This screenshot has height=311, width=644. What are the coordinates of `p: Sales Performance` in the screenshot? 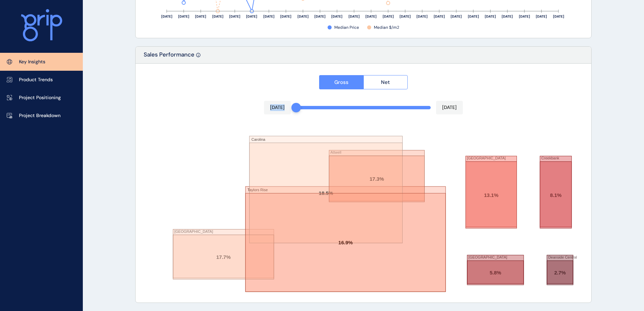 It's located at (169, 57).